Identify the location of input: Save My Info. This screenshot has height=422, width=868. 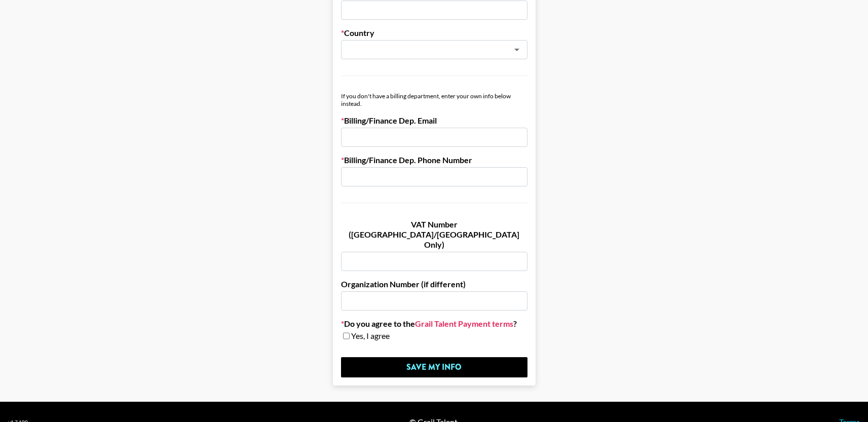
(435, 367).